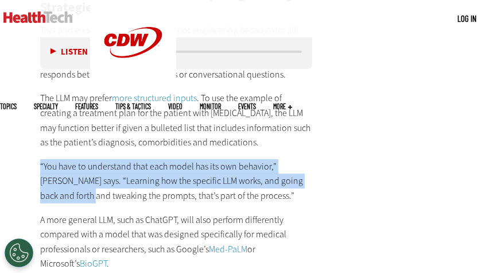 The height and width of the screenshot is (273, 482). Describe the element at coordinates (19, 253) in the screenshot. I see `div: Cookies Settings` at that location.